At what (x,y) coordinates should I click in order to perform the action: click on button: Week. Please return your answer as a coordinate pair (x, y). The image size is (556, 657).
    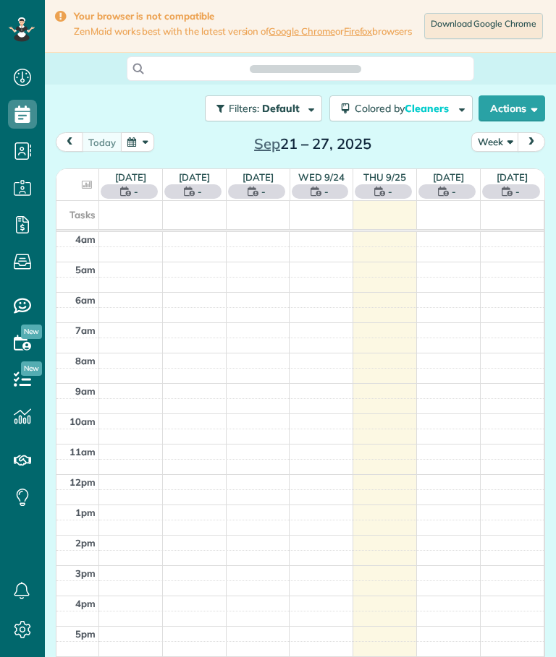
    Looking at the image, I should click on (495, 142).